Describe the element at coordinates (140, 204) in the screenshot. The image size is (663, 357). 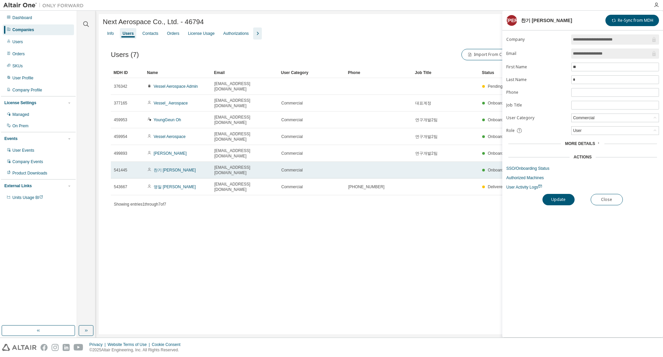
I see `span: Showing entries 1 through 7 of 7` at that location.